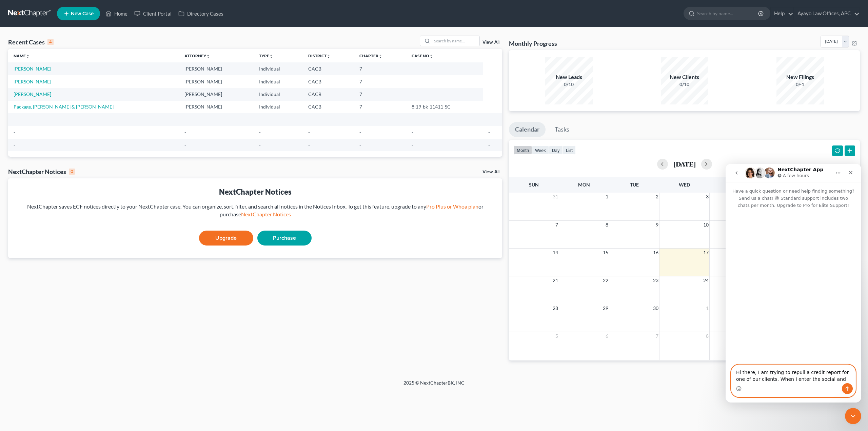  I want to click on img: Profile image for Lindsey, so click(34, 9).